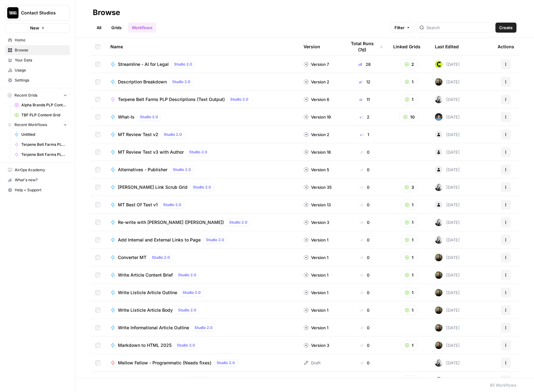 The image size is (534, 392). What do you see at coordinates (202, 82) in the screenshot?
I see `a: Description BreakdownStudio 2.0` at bounding box center [202, 82].